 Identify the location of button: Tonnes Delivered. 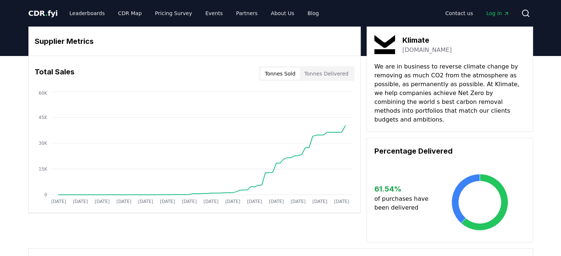
(326, 74).